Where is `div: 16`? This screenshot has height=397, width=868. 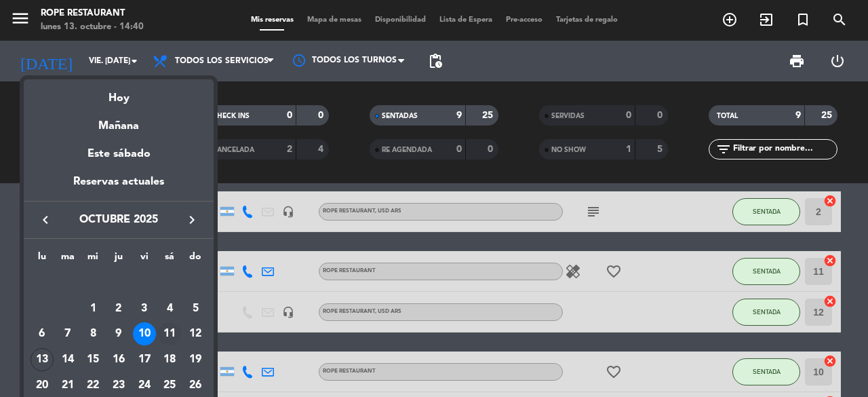
div: 16 is located at coordinates (119, 360).